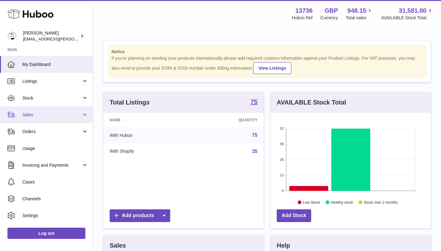 Image resolution: width=441 pixels, height=251 pixels. What do you see at coordinates (302, 18) in the screenshot?
I see `div: Huboo Ref` at bounding box center [302, 18].